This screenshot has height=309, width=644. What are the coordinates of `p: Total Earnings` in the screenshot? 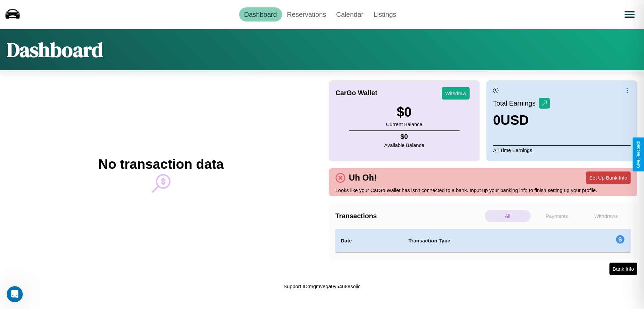 It's located at (516, 103).